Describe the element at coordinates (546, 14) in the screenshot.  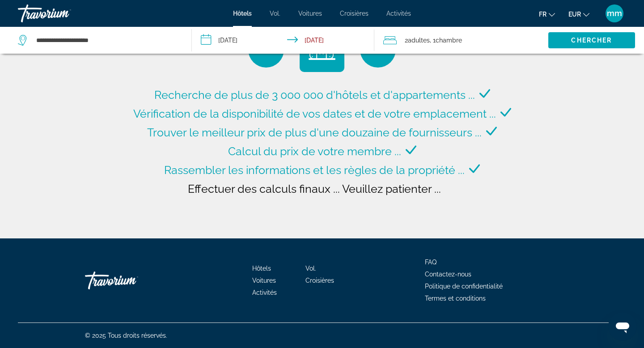
I see `button: Changer de langue` at that location.